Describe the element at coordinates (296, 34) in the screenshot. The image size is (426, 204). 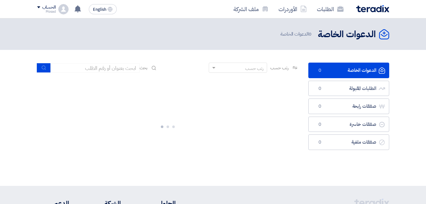
I see `span: الدعوات الخاصة` at that location.